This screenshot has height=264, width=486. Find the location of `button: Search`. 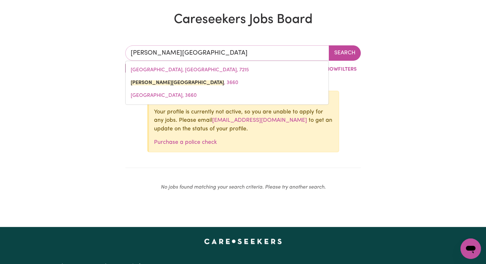

button: Search is located at coordinates (344, 53).